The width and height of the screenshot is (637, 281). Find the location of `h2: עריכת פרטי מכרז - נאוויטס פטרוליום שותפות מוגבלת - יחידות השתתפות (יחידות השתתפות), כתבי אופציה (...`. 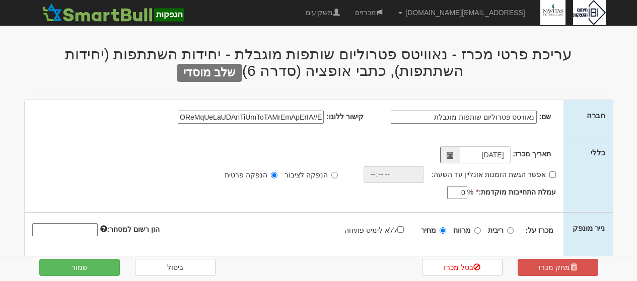

h2: עריכת פרטי מכרז - נאוויטס פטרוליום שותפות מוגבלת - יחידות השתתפות (יחידות השתתפות), כתבי אופציה (... is located at coordinates (319, 62).